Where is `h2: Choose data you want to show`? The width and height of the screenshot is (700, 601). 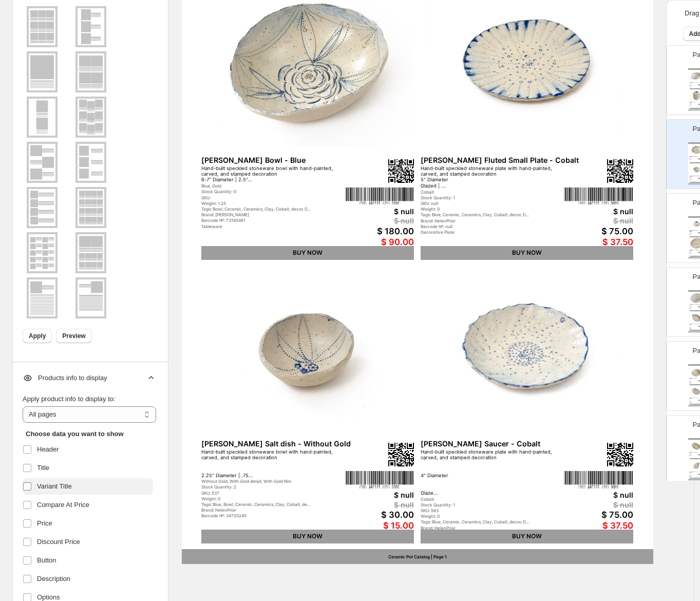
h2: Choose data you want to show is located at coordinates (88, 434).